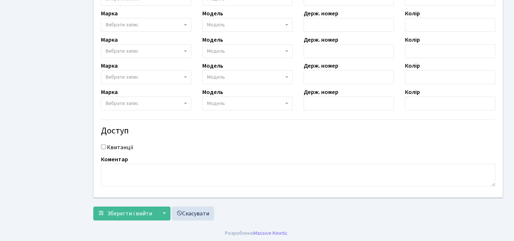 The image size is (514, 241). I want to click on div: Розроблено ., so click(257, 233).